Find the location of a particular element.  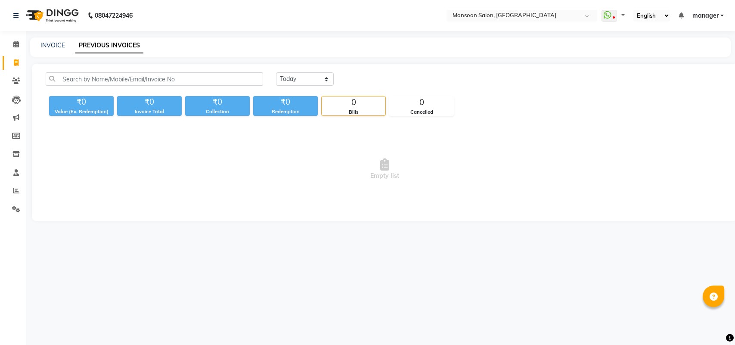

b: 08047224946 is located at coordinates (114, 15).